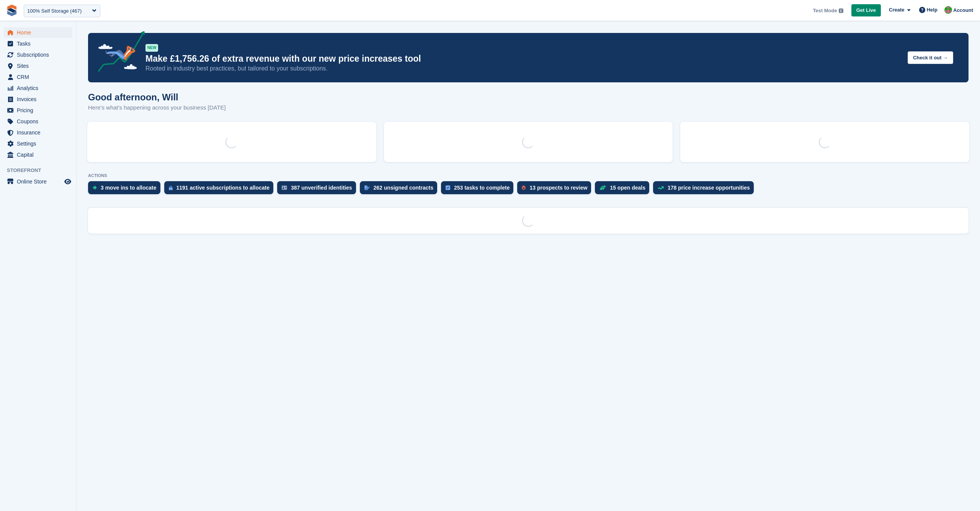 This screenshot has height=511, width=980. What do you see at coordinates (400, 190) in the screenshot?
I see `a: 262 unsigned contracts` at bounding box center [400, 190].